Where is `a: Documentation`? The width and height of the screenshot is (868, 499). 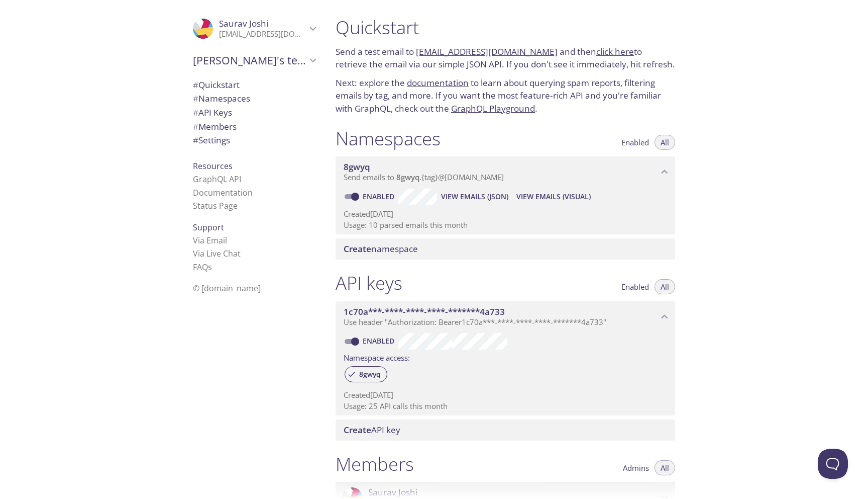 a: Documentation is located at coordinates (222, 193).